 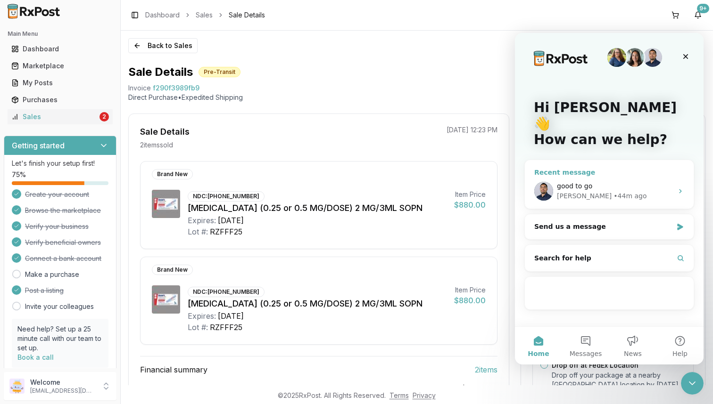 What do you see at coordinates (63, 259) in the screenshot?
I see `span: Connect a bank account` at bounding box center [63, 259].